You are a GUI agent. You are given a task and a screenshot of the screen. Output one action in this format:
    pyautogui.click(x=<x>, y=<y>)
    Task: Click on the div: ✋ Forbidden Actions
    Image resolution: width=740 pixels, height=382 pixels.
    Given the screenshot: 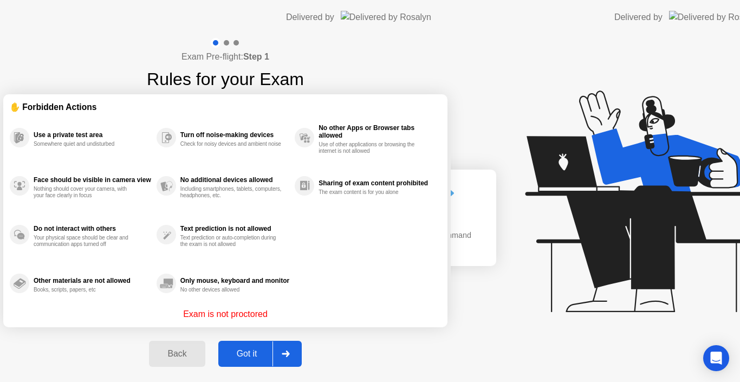 What is the action you would take?
    pyautogui.click(x=225, y=107)
    